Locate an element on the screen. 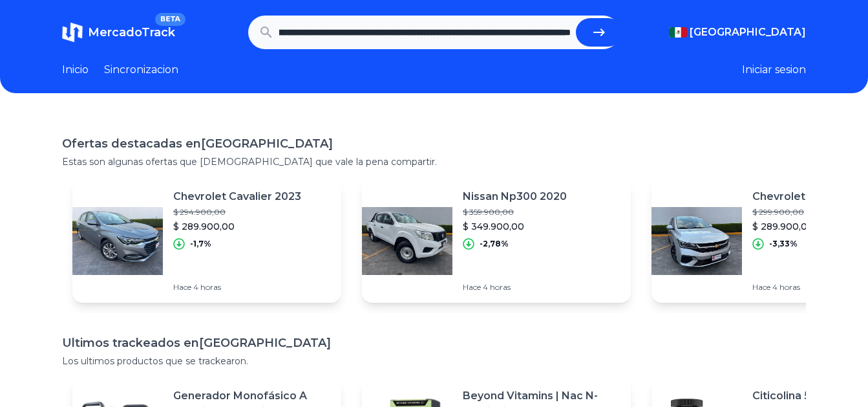 Image resolution: width=868 pixels, height=407 pixels. p: Chevrolet Cavalier 2023 is located at coordinates (237, 197).